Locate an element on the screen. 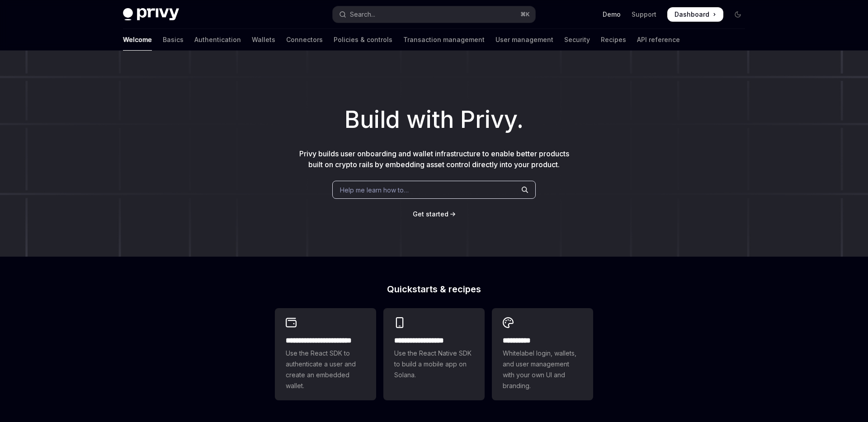 This screenshot has height=422, width=868. a: Wallets is located at coordinates (264, 40).